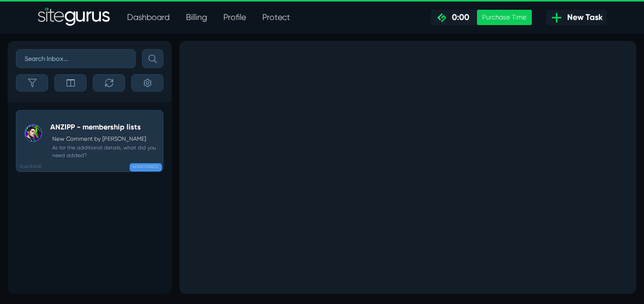  Describe the element at coordinates (582, 18) in the screenshot. I see `span: New Task` at that location.